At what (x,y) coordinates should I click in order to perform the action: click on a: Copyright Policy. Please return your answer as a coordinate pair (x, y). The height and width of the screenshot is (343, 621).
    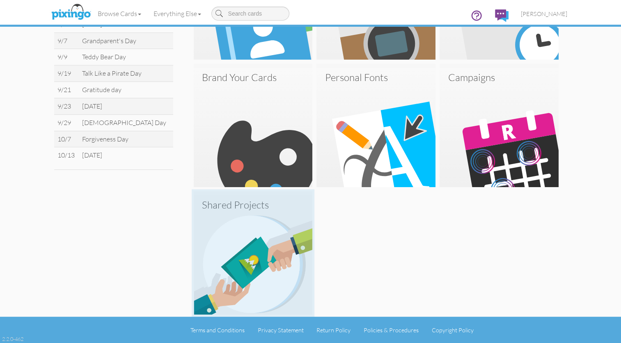
    Looking at the image, I should click on (453, 329).